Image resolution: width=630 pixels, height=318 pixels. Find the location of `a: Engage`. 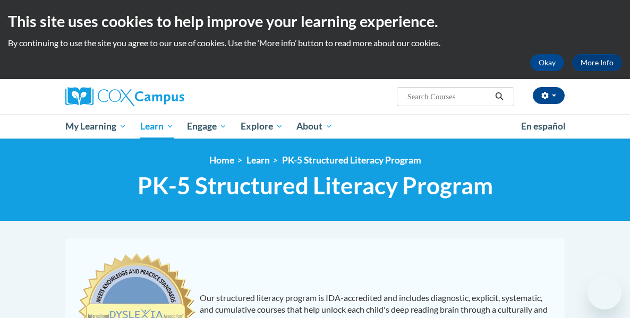

a: Engage is located at coordinates (207, 126).